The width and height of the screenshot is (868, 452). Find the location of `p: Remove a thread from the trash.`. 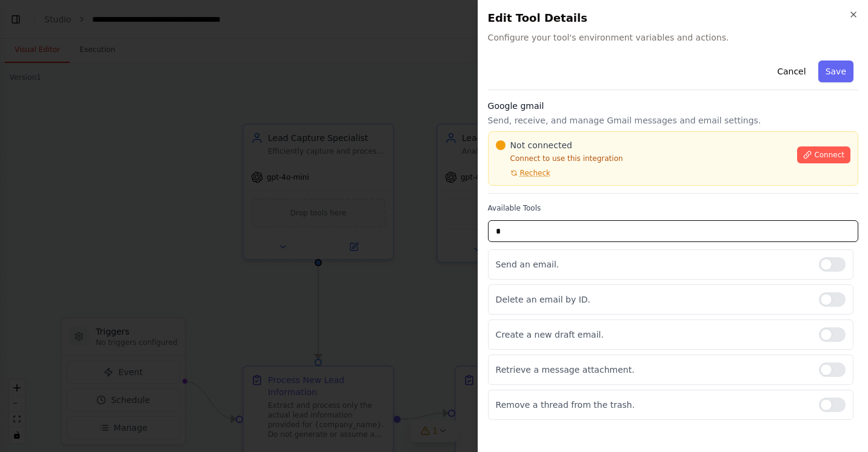

p: Remove a thread from the trash. is located at coordinates (652, 405).